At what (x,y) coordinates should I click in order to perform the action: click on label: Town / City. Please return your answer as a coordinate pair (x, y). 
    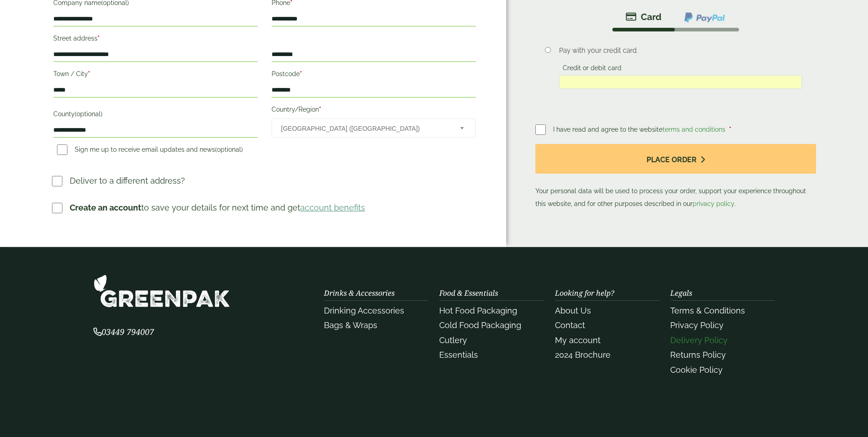
    Looking at the image, I should click on (155, 75).